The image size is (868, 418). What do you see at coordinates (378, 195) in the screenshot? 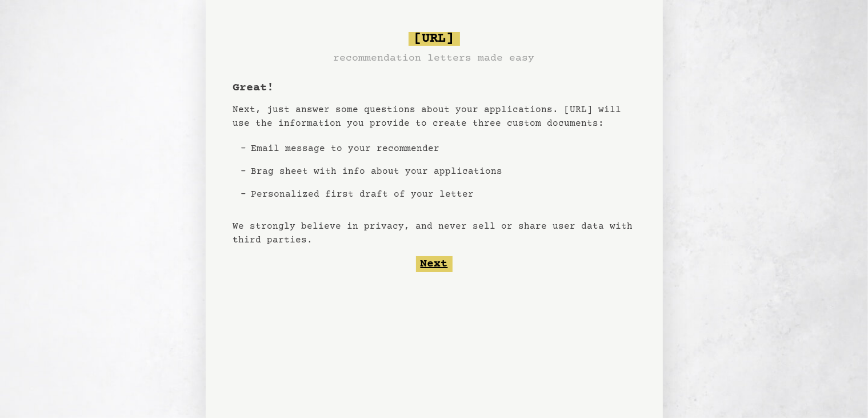
I see `li: Personalized first draft of your letter` at bounding box center [378, 195].